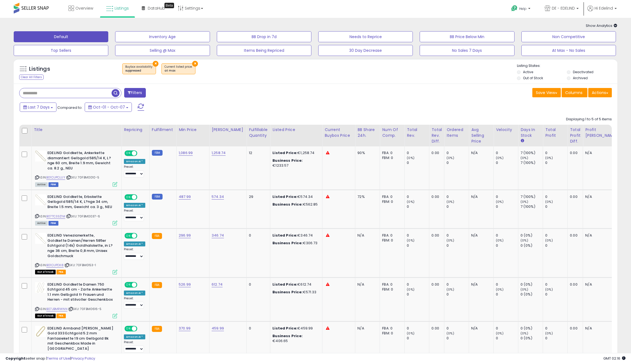  What do you see at coordinates (135, 130) in the screenshot?
I see `div: Repricing` at bounding box center [135, 130].